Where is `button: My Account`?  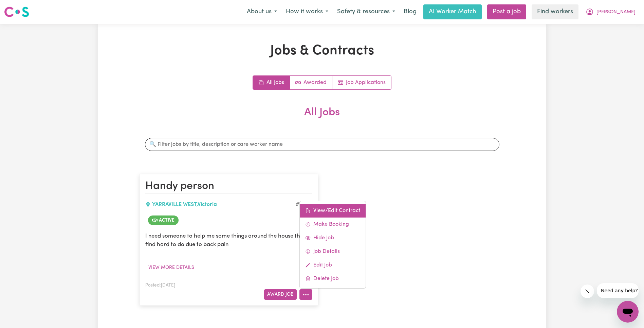 button: My Account is located at coordinates (610, 12).